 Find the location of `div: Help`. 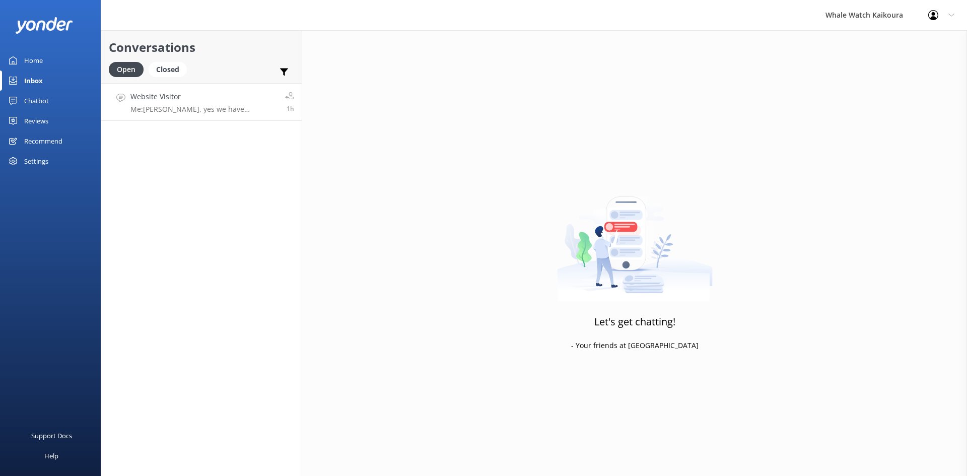

div: Help is located at coordinates (51, 456).